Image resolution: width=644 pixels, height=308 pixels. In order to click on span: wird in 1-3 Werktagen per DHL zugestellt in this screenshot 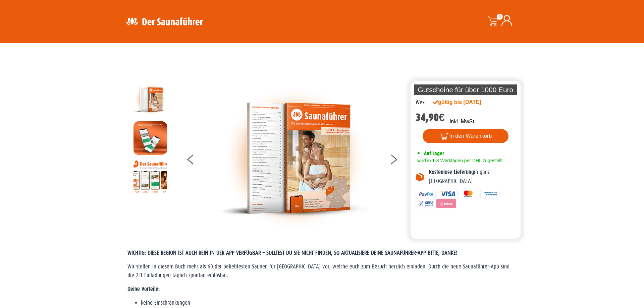, I will do `click(459, 160)`.